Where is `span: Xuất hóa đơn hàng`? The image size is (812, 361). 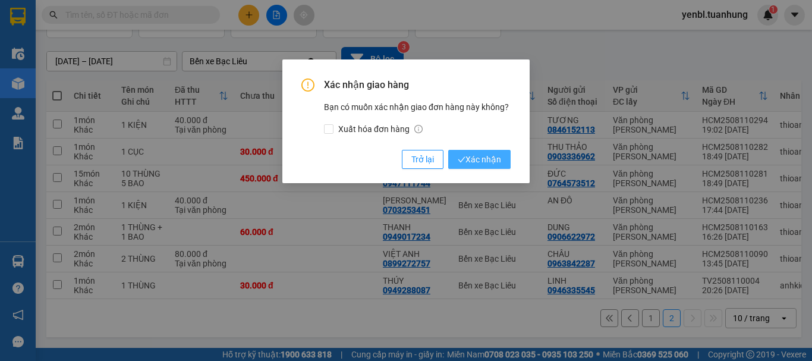
span: Xuất hóa đơn hàng is located at coordinates (381, 129).